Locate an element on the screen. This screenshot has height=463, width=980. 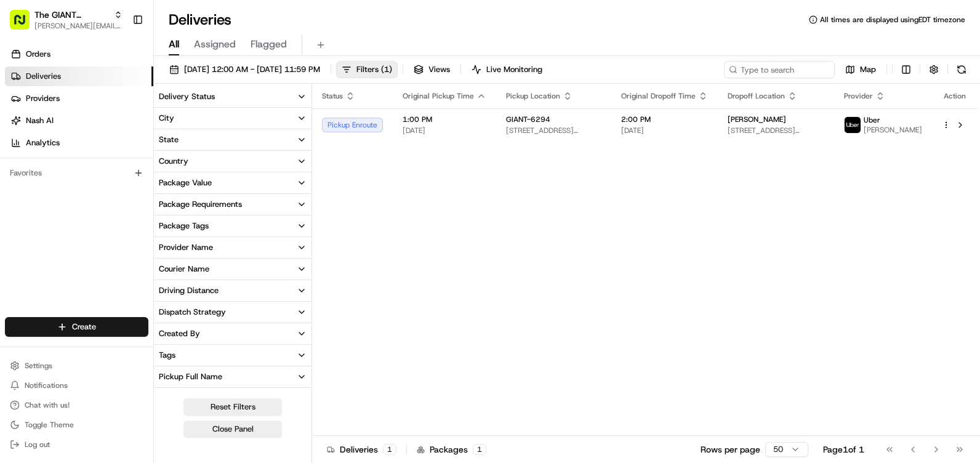
a: Deliveries is located at coordinates (79, 76).